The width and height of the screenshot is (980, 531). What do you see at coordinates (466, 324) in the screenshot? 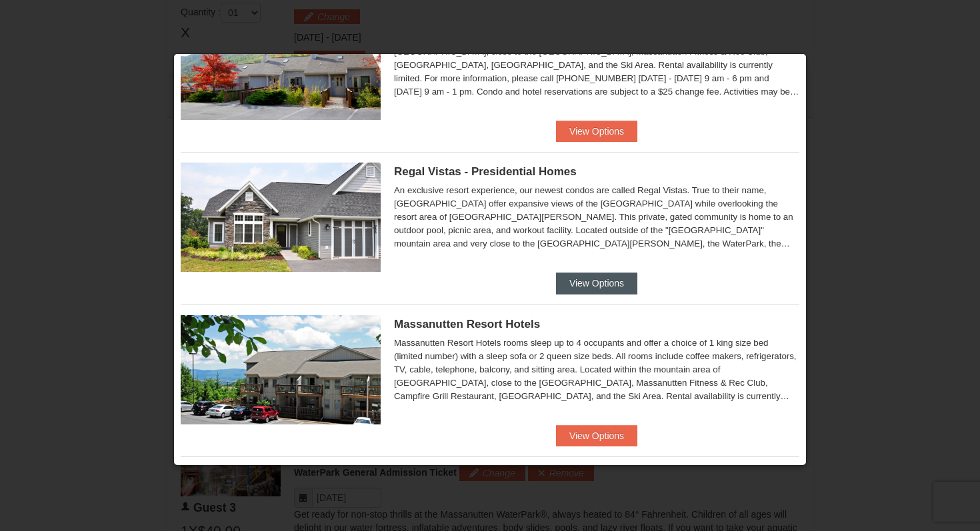
I see `span: Massanutten Resort Hotels` at bounding box center [466, 324].